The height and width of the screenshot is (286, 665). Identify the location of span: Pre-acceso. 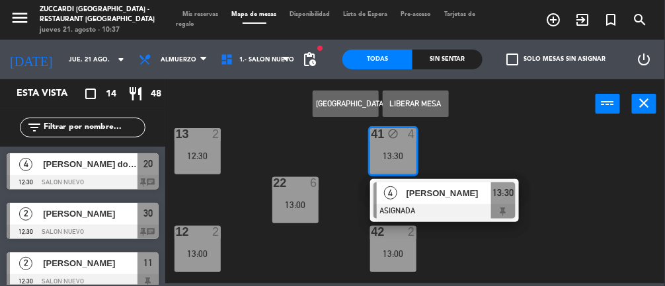
(417, 14).